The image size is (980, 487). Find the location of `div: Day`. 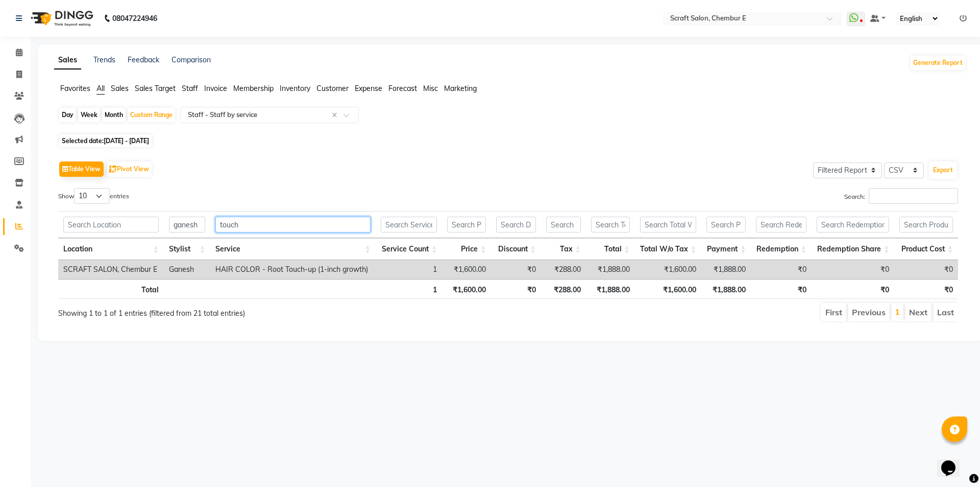

div: Day is located at coordinates (67, 115).